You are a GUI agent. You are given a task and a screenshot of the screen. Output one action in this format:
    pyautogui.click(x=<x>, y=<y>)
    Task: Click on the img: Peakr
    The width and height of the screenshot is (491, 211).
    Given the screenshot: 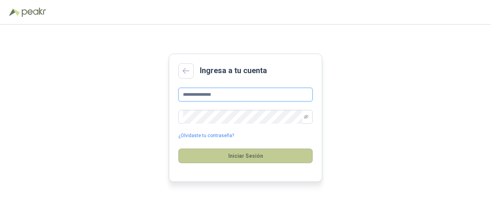 What is the action you would take?
    pyautogui.click(x=34, y=12)
    